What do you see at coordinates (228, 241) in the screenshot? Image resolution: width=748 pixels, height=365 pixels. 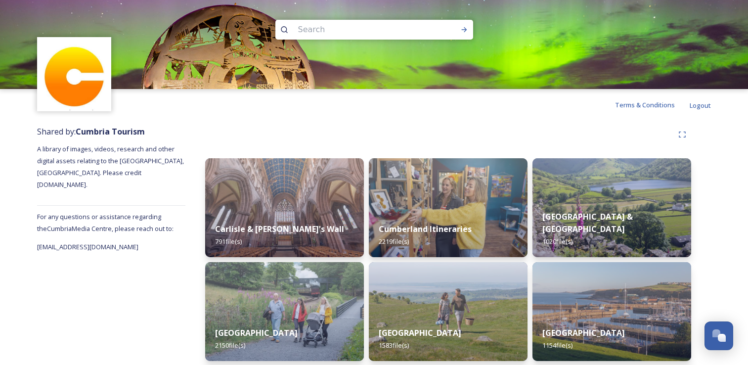 I see `span: 791 file(s)` at bounding box center [228, 241].